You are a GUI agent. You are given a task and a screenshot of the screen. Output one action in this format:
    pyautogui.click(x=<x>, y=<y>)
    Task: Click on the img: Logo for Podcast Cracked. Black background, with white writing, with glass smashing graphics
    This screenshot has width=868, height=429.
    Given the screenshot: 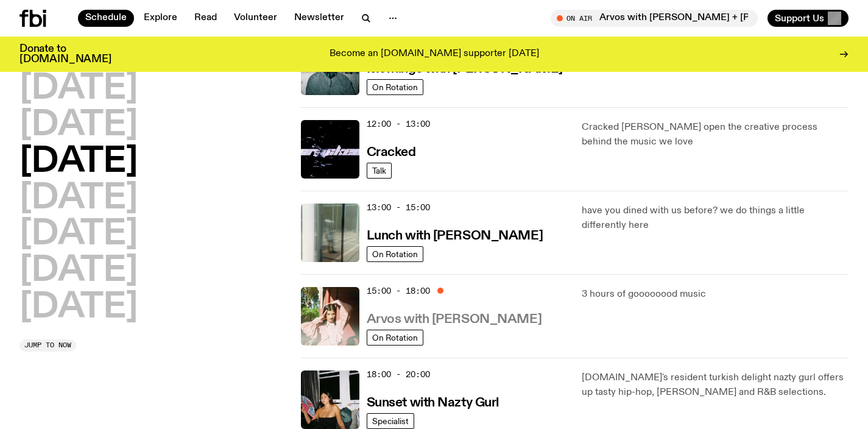 What is the action you would take?
    pyautogui.click(x=330, y=150)
    